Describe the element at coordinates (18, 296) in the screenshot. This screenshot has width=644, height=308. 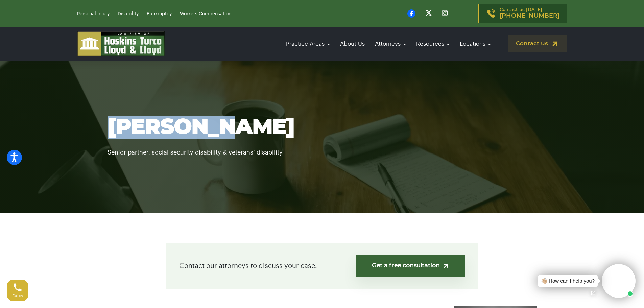
I see `span: Call us` at that location.